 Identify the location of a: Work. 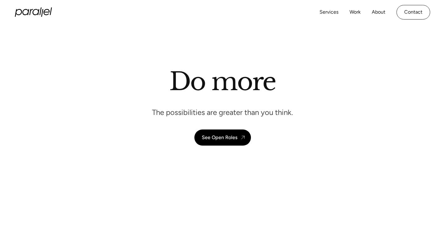
(355, 12).